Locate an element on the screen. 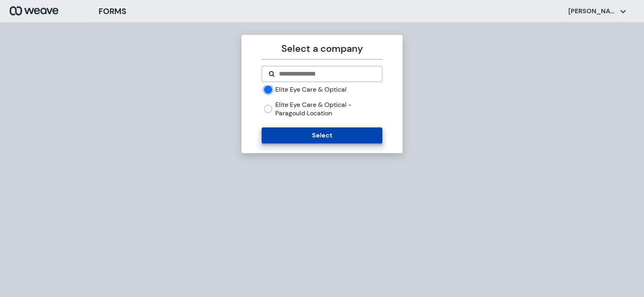  h3: FORMS is located at coordinates (112, 11).